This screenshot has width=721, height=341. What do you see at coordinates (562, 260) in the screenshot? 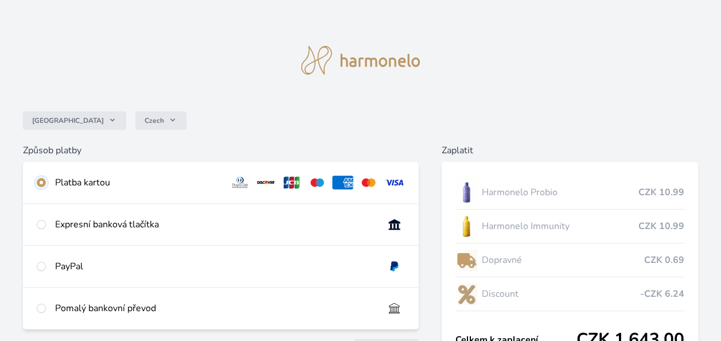
I see `span: Dopravné` at bounding box center [562, 260].